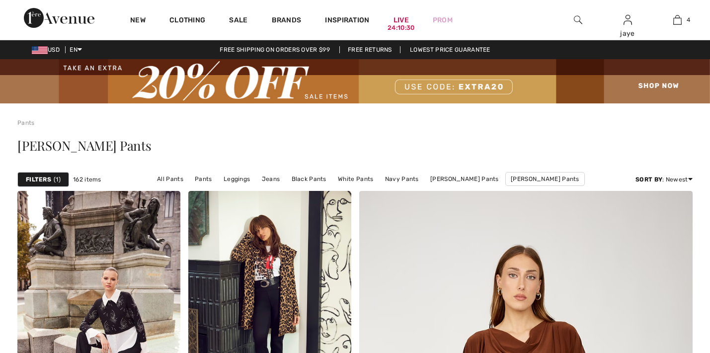 The height and width of the screenshot is (353, 710). Describe the element at coordinates (628, 33) in the screenshot. I see `div: jaye` at that location.